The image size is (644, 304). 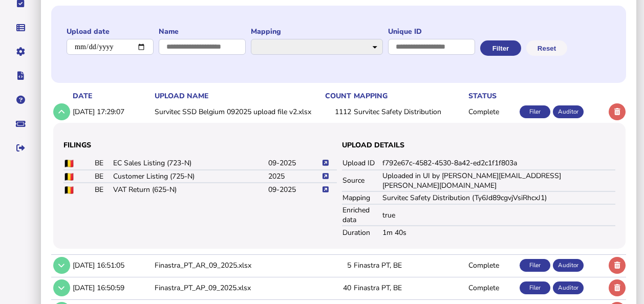 What do you see at coordinates (190, 163) in the screenshot?
I see `td: EC Sales Listing (723-N)` at bounding box center [190, 163].